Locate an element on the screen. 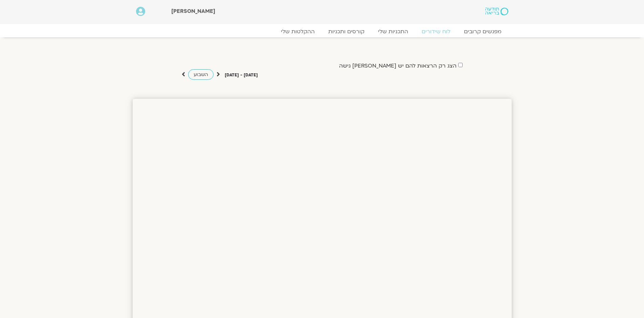 This screenshot has height=318, width=644. a: קורסים ותכניות is located at coordinates (347, 32).